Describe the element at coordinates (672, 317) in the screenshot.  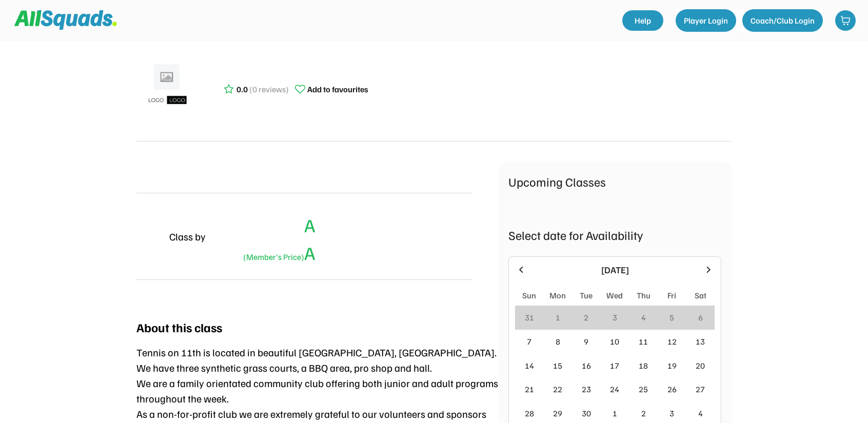
I see `div: 5` at that location.